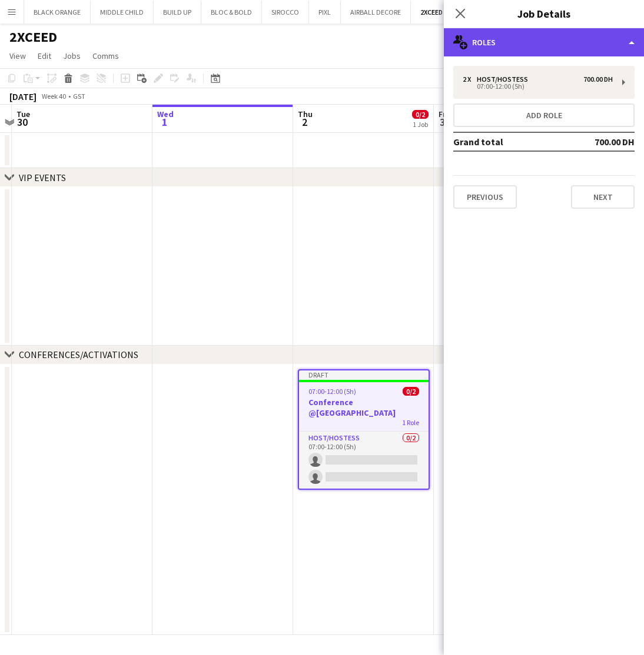  I want to click on div: 07:00-12:00 (5h), so click(537, 87).